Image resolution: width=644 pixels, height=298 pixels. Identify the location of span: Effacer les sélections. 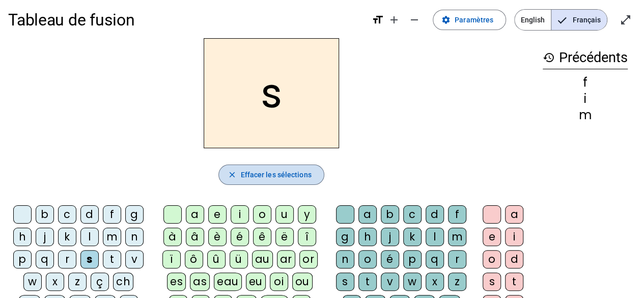
(275, 175).